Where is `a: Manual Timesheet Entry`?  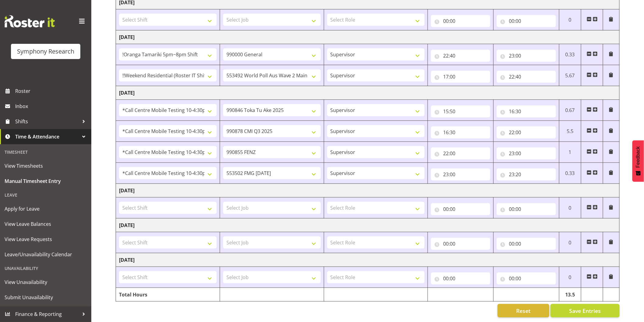
a: Manual Timesheet Entry is located at coordinates (46, 181).